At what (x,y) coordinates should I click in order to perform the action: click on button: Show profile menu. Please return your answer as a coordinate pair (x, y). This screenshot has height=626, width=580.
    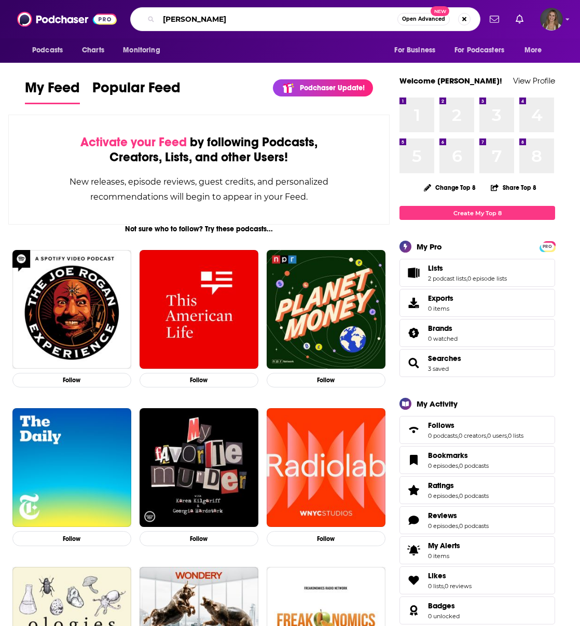
    Looking at the image, I should click on (552, 19).